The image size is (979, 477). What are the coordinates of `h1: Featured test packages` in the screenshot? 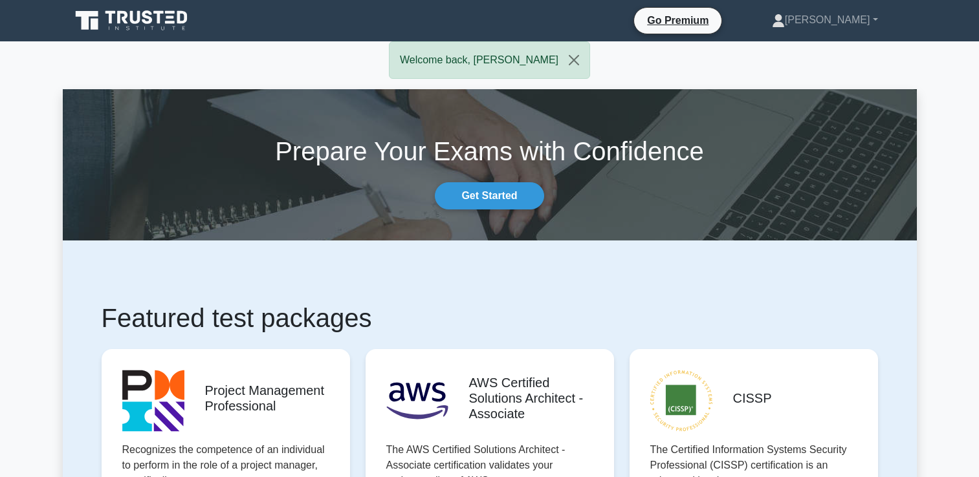 It's located at (490, 318).